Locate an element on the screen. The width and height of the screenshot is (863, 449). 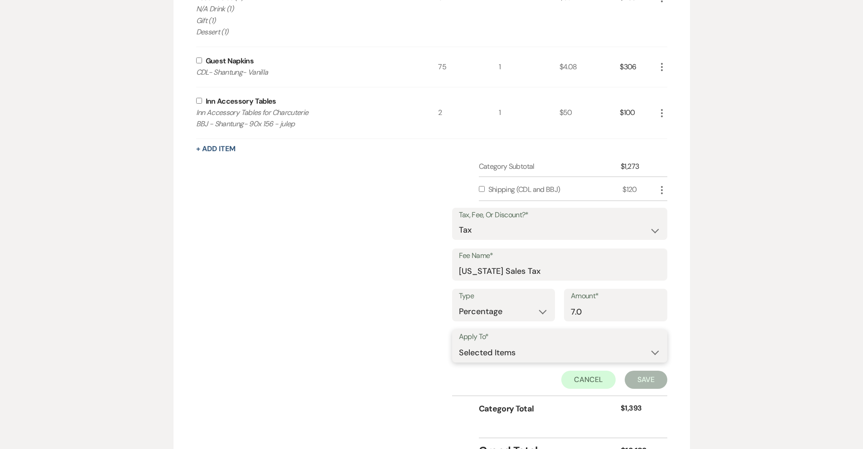
label: Amount* is located at coordinates (616, 296).